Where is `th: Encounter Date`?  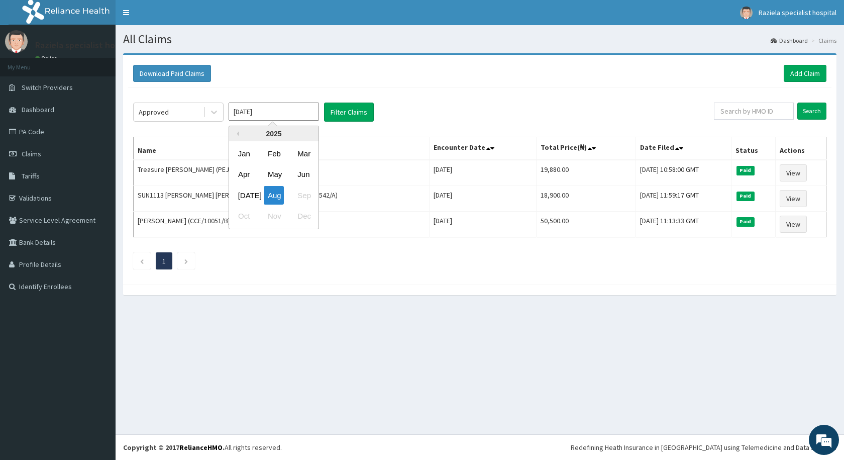 th: Encounter Date is located at coordinates (483, 149).